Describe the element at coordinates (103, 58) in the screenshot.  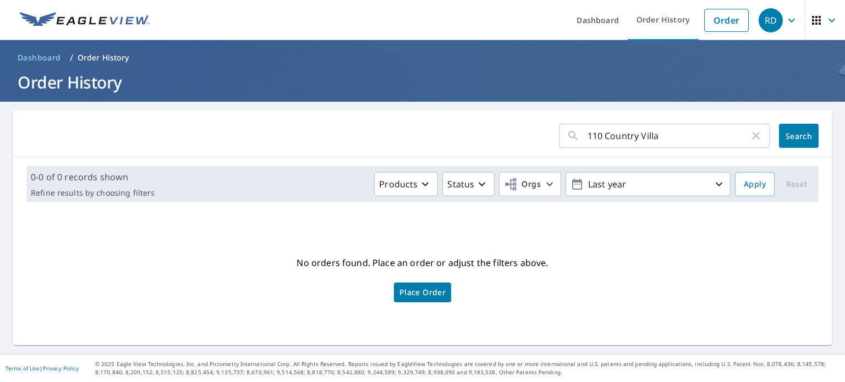
I see `p: Order History` at that location.